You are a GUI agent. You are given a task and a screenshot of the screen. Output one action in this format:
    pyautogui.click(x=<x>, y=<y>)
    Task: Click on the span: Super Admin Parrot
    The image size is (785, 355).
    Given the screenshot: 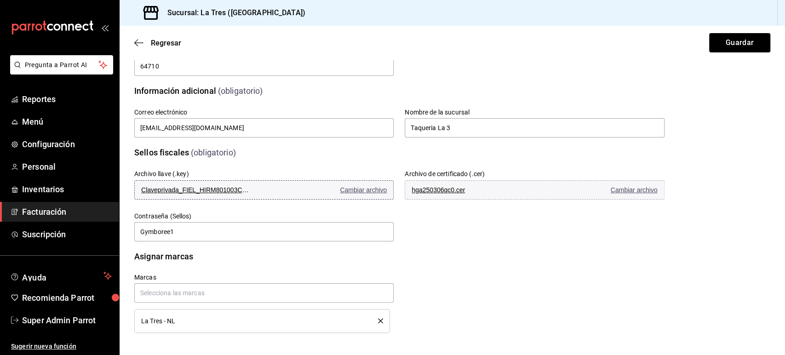 What is the action you would take?
    pyautogui.click(x=67, y=320)
    